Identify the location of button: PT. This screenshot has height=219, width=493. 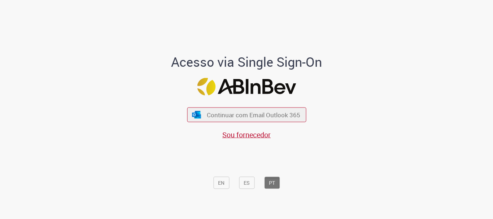
(272, 183).